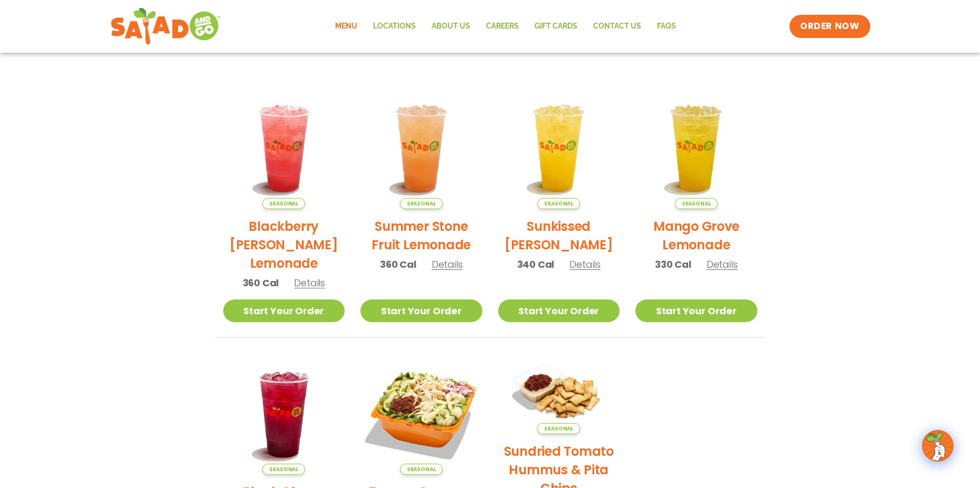  What do you see at coordinates (558, 148) in the screenshot?
I see `img: Product photo for Sunkissed Yuzu Lemonade` at bounding box center [558, 148].